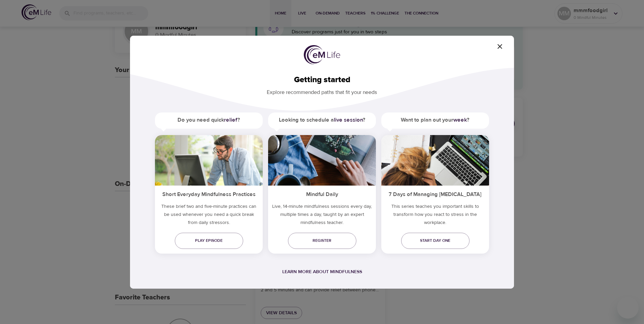 The width and height of the screenshot is (644, 324). What do you see at coordinates (348, 120) in the screenshot?
I see `b: live session` at bounding box center [348, 120].